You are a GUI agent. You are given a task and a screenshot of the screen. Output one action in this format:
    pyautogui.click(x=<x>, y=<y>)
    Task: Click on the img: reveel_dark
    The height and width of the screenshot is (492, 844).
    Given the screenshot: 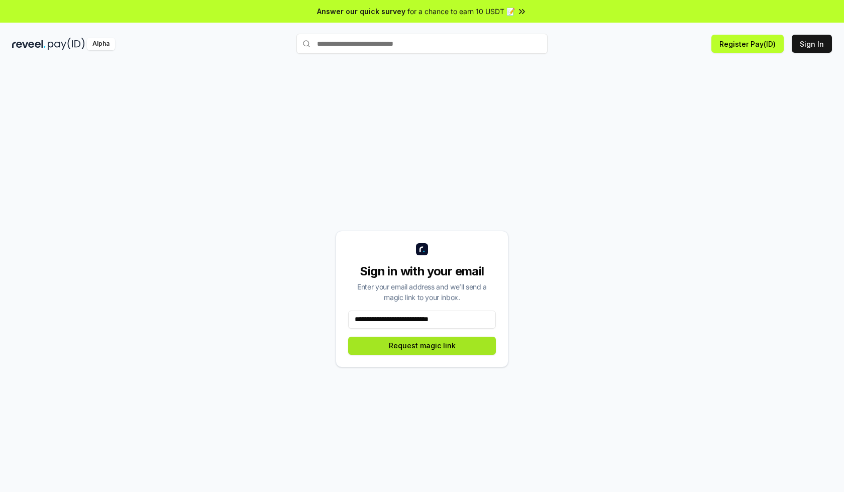 What is the action you would take?
    pyautogui.click(x=29, y=44)
    